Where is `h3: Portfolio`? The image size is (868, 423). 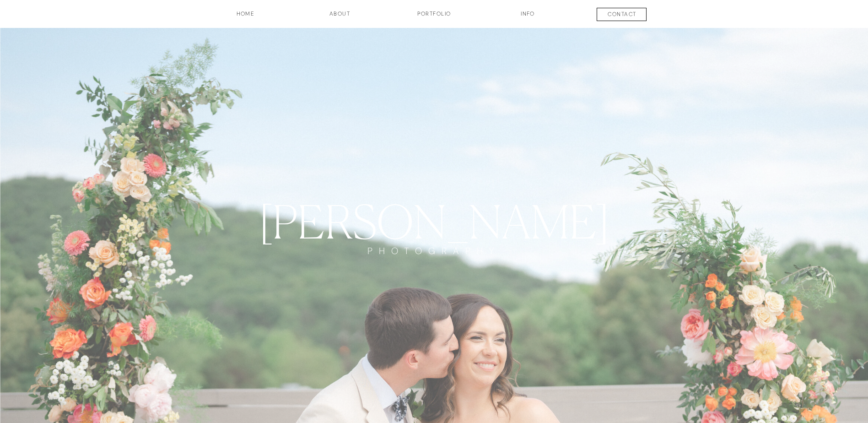 h3: Portfolio is located at coordinates (434, 17).